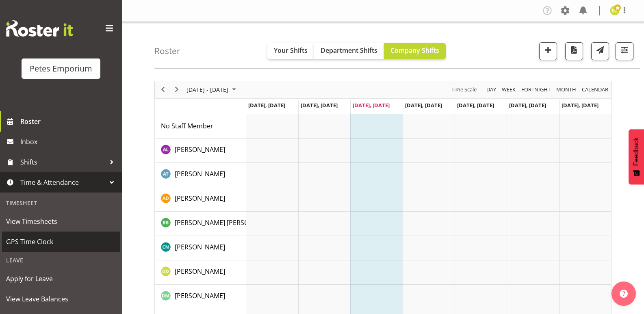 The image size is (644, 314). I want to click on span: Company Shifts, so click(415, 51).